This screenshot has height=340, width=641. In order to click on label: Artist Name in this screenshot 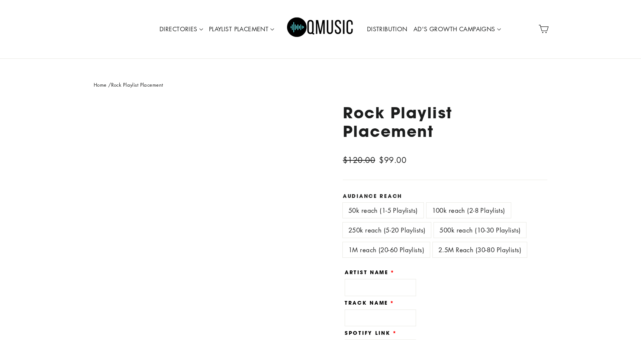, I will do `click(370, 272)`.